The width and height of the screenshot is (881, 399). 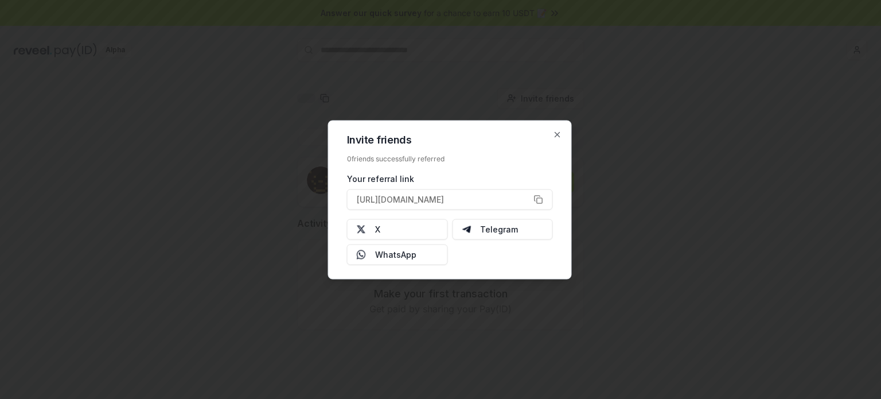 What do you see at coordinates (503, 229) in the screenshot?
I see `button: Telegram` at bounding box center [503, 229].